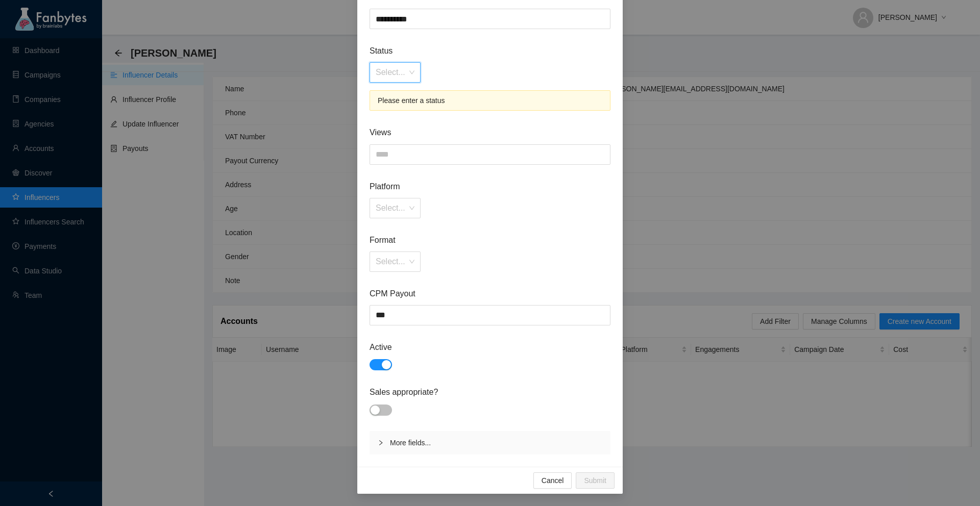  I want to click on span: Sales appropriate?, so click(490, 392).